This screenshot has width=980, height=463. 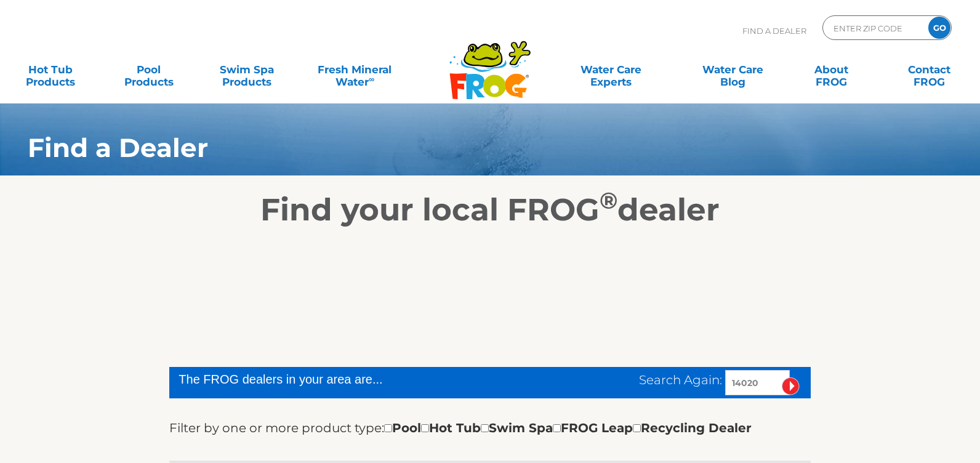 I want to click on a: ContactFROG, so click(x=929, y=69).